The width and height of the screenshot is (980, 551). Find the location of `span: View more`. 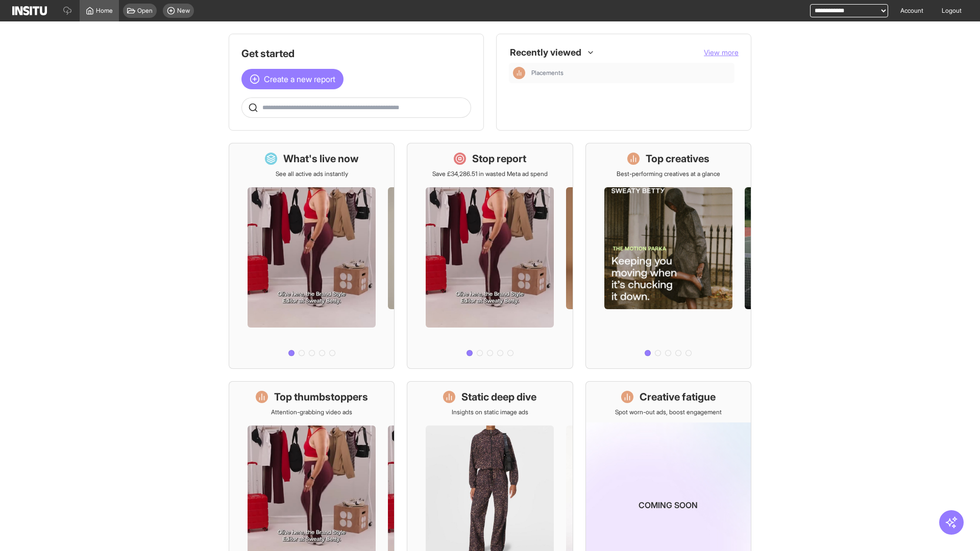

span: View more is located at coordinates (721, 52).